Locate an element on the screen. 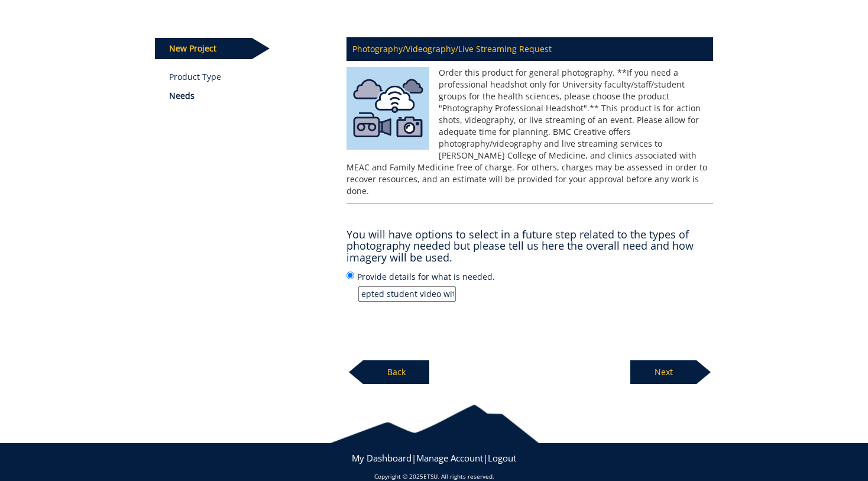 This screenshot has height=481, width=868. label: Provide details for what is needed. is located at coordinates (530, 286).